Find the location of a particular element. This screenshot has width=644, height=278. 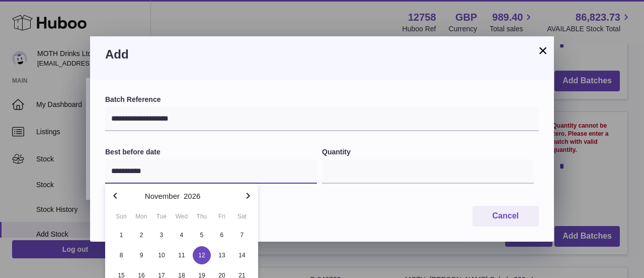

button: 10 is located at coordinates (161, 255).